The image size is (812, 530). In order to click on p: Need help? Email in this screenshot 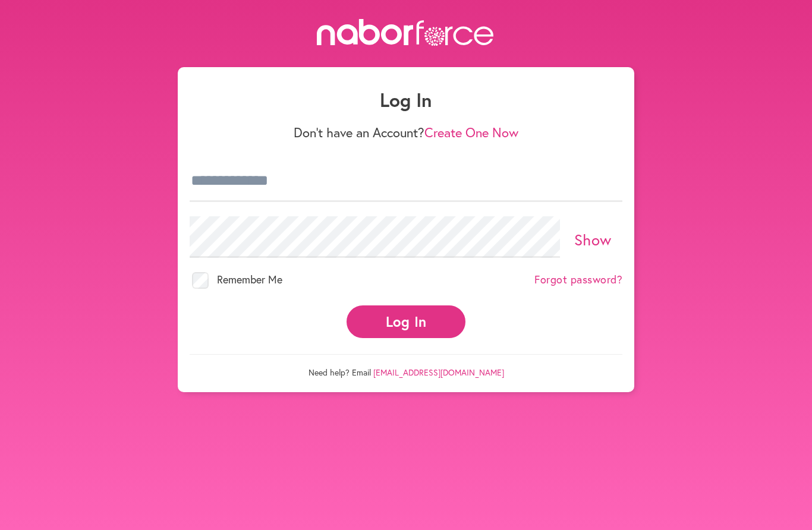, I will do `click(406, 366)`.